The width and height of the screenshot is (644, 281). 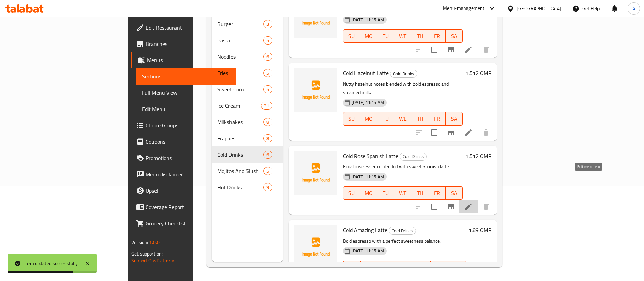 I want to click on span: Edit Restaurant, so click(x=187, y=27).